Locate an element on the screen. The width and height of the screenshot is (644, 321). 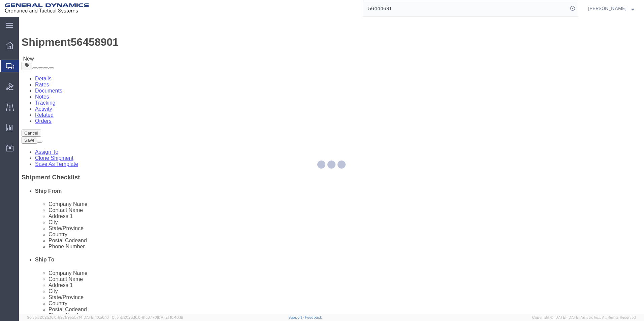
a: Support is located at coordinates (297, 317).